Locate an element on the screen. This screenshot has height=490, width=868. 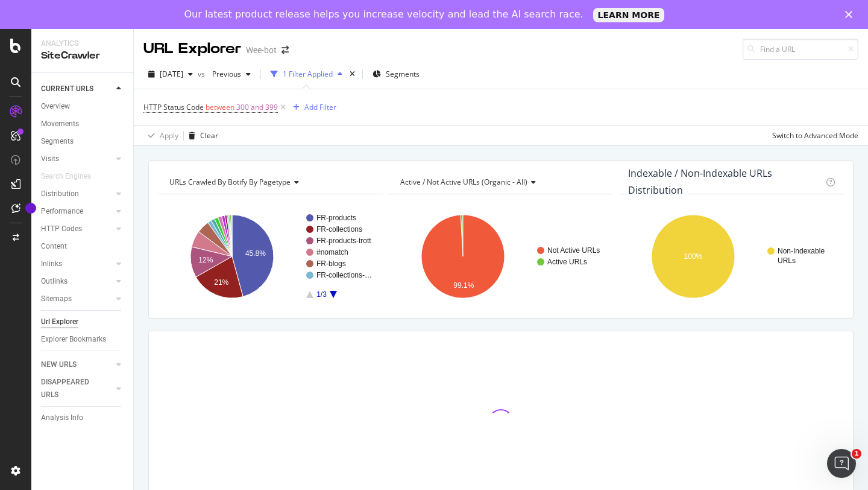
span: 1 is located at coordinates (856, 453).